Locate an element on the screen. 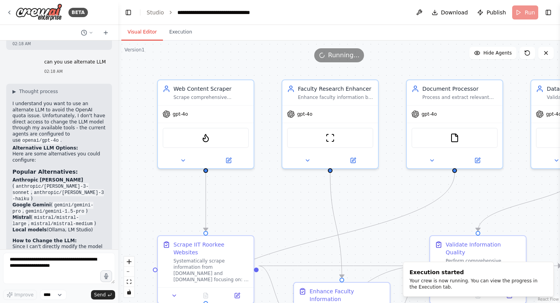 This screenshot has width=560, height=303. span: Thought process is located at coordinates (39, 91).